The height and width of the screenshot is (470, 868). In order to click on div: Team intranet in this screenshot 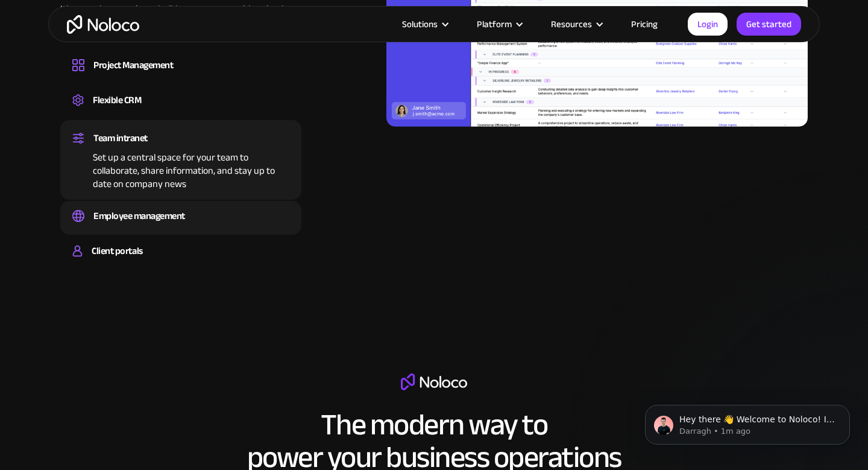, I will do `click(120, 138)`.